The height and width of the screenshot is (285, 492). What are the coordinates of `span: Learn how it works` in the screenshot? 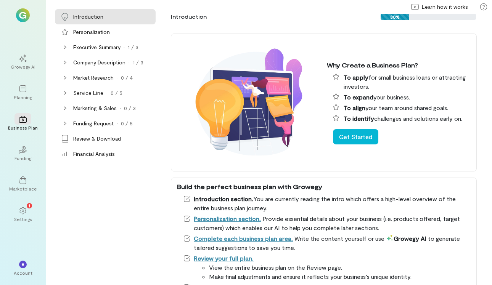 It's located at (445, 7).